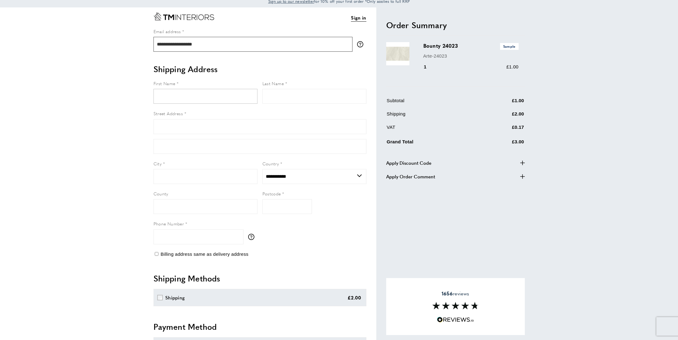 This screenshot has width=678, height=340. I want to click on td: £2.00, so click(503, 116).